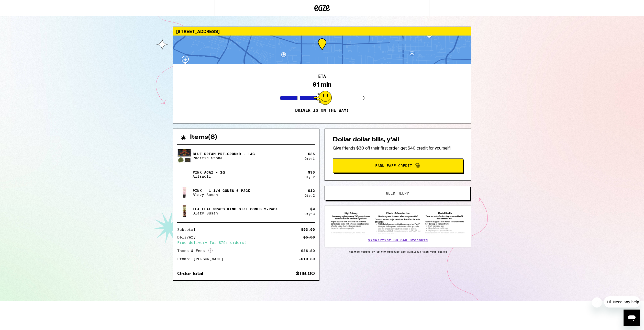 The height and width of the screenshot is (330, 644). What do you see at coordinates (309, 237) in the screenshot?
I see `div: $5.00` at bounding box center [309, 237].